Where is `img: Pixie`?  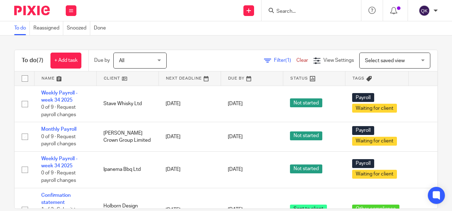 img: Pixie is located at coordinates (32, 10).